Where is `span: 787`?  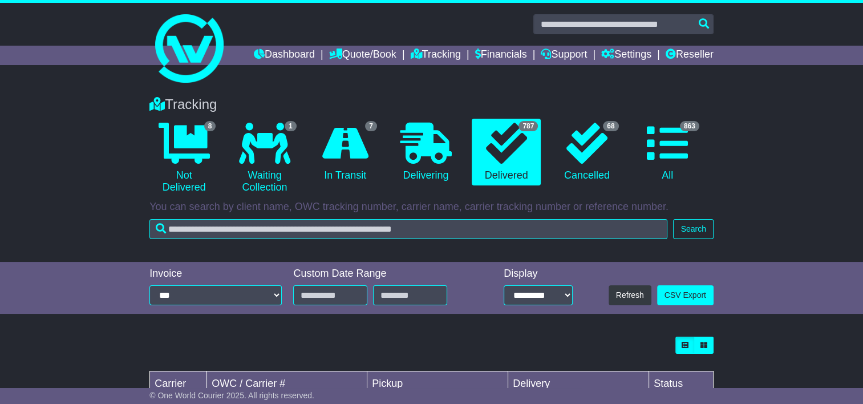 span: 787 is located at coordinates (528, 126).